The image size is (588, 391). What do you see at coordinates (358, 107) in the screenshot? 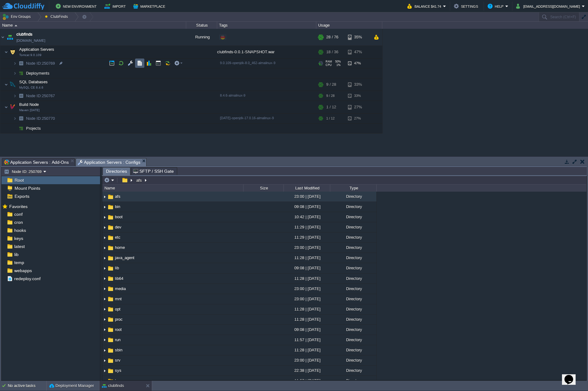
I see `div: 27%` at bounding box center [358, 107].